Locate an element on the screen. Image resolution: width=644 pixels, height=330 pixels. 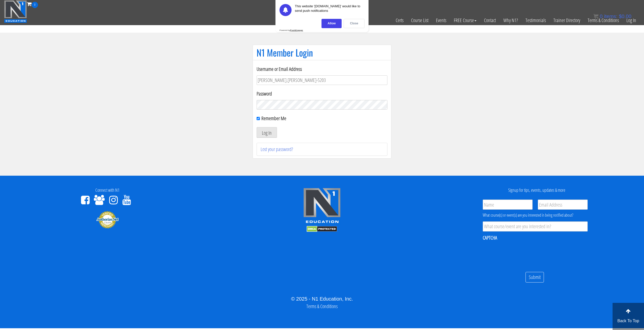
div: What course(s) or event(s) are you interested in being notified about? is located at coordinates (535, 215).